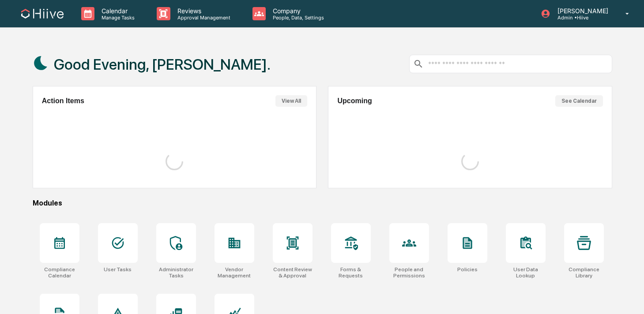 Image resolution: width=644 pixels, height=314 pixels. I want to click on a: View All, so click(291, 101).